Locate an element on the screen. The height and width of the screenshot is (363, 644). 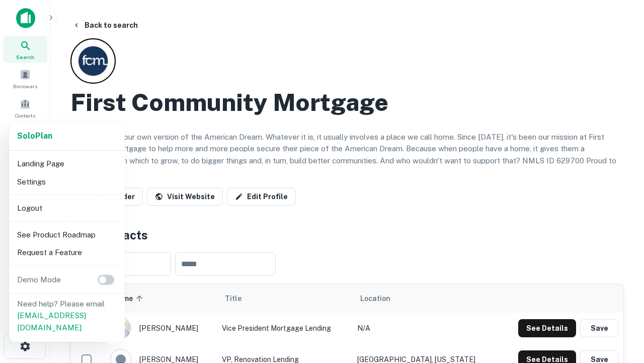
li: See Product Roadmap is located at coordinates (67, 235).